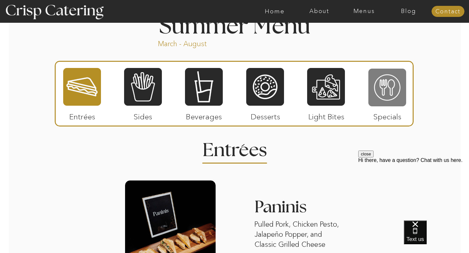 This screenshot has width=469, height=253. Describe the element at coordinates (364, 11) in the screenshot. I see `nav: Menus` at that location.